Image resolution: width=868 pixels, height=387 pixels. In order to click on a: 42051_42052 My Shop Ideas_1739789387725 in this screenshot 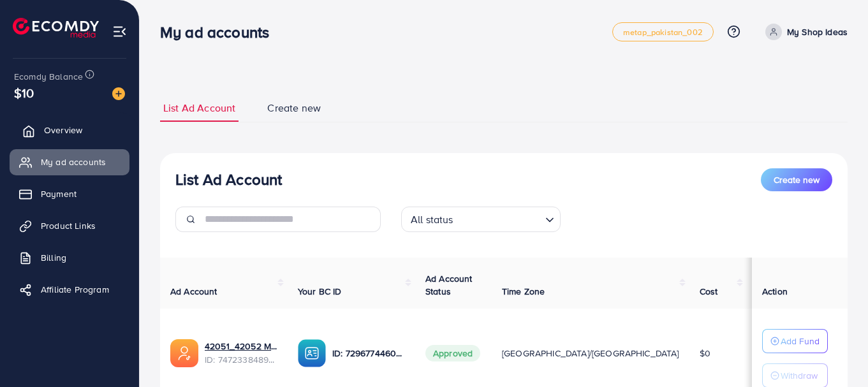, I will do `click(241, 346)`.